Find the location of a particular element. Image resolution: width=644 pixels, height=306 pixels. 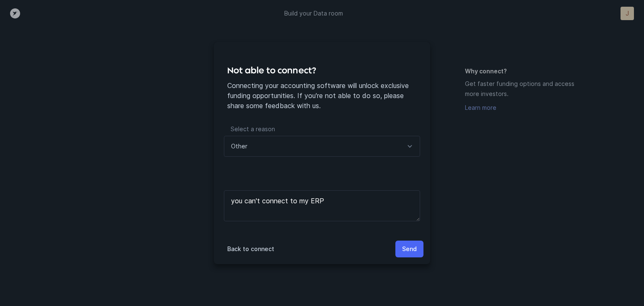

button: Back to connect is located at coordinates (251, 249).